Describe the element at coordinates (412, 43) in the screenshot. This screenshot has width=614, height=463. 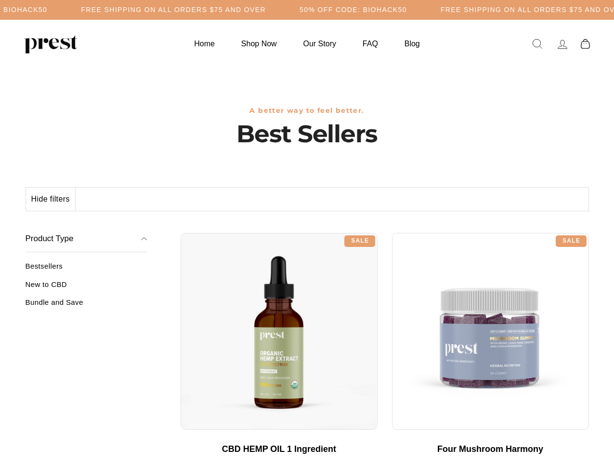
I see `a: Blog` at that location.